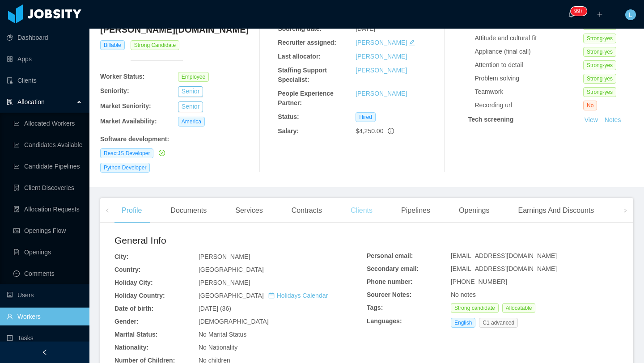 The width and height of the screenshot is (644, 363). What do you see at coordinates (391, 131) in the screenshot?
I see `span: info-circle` at bounding box center [391, 131].